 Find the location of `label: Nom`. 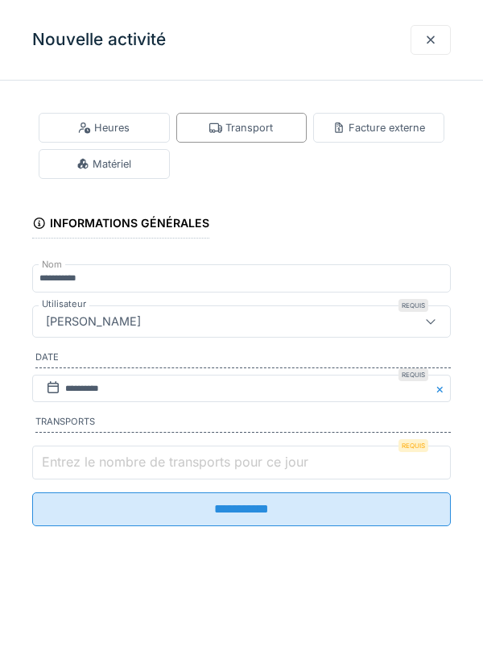

label: Nom is located at coordinates (52, 264).